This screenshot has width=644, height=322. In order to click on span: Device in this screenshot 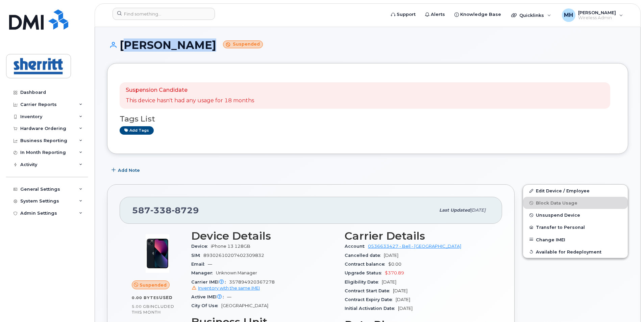, I will do `click(202, 246)`.